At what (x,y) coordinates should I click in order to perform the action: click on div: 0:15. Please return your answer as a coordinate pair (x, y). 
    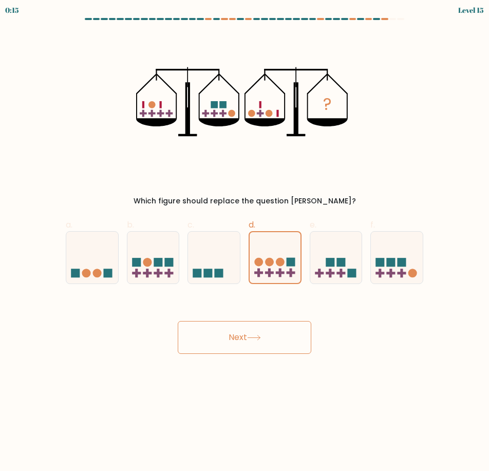
    Looking at the image, I should click on (12, 10).